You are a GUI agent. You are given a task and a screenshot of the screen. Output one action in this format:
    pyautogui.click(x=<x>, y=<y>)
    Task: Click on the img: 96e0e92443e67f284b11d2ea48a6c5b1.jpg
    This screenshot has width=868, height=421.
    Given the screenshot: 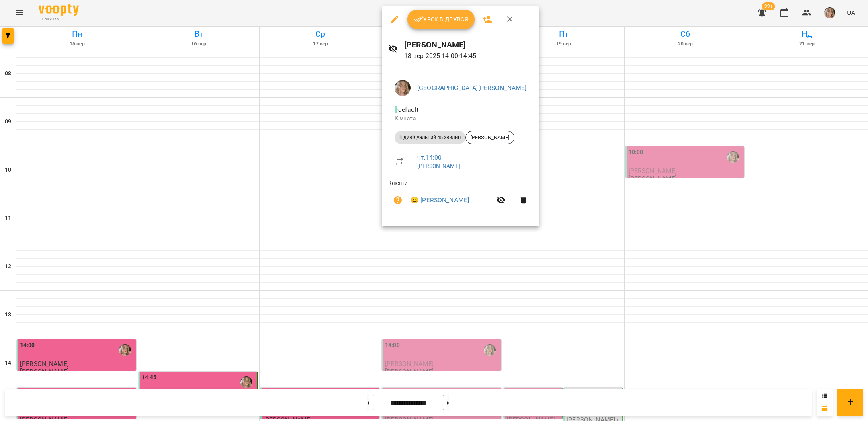 What is the action you would take?
    pyautogui.click(x=403, y=88)
    